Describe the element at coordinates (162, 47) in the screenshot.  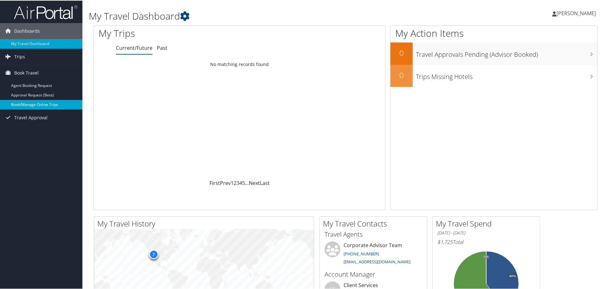
I see `a: Past` at that location.